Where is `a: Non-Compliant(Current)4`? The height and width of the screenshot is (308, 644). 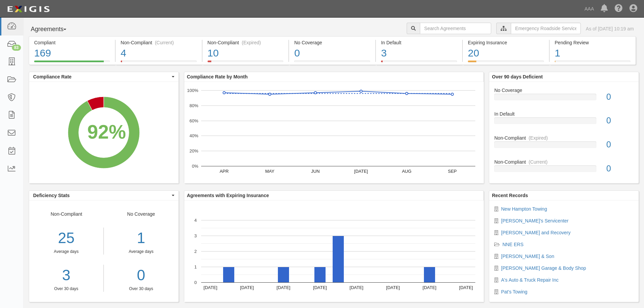 a: Non-Compliant(Current)4 is located at coordinates (158, 63).